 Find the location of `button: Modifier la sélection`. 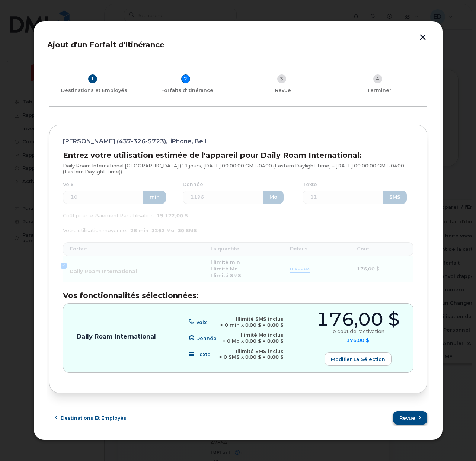

button: Modifier la sélection is located at coordinates (358, 359).